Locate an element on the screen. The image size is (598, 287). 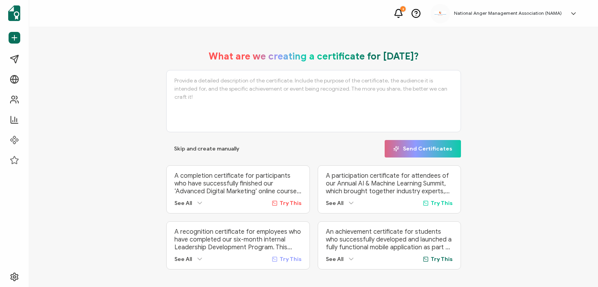
img: sertifier-logomark-colored.svg is located at coordinates (14, 13).